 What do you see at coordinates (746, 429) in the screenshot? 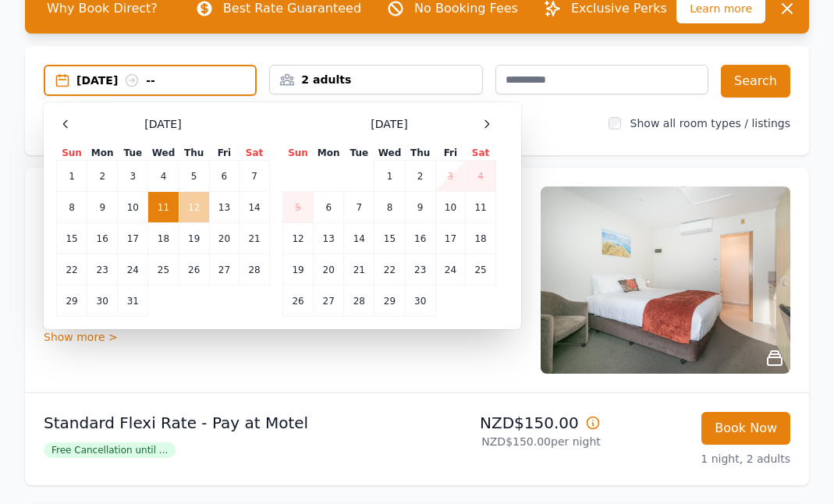
I see `button: Book Now` at bounding box center [746, 429].